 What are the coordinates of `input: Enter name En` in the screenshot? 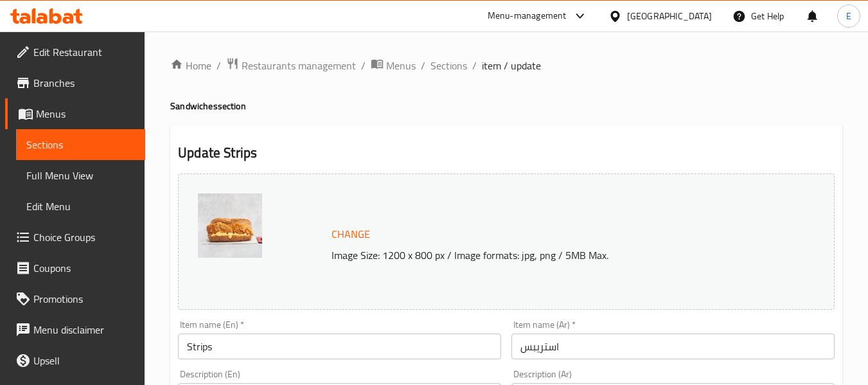 It's located at (339, 347).